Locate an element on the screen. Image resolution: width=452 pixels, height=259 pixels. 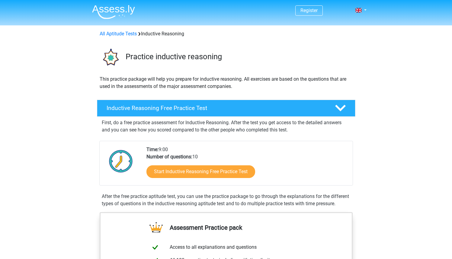
div: 9:00 10 is located at coordinates (247, 165).